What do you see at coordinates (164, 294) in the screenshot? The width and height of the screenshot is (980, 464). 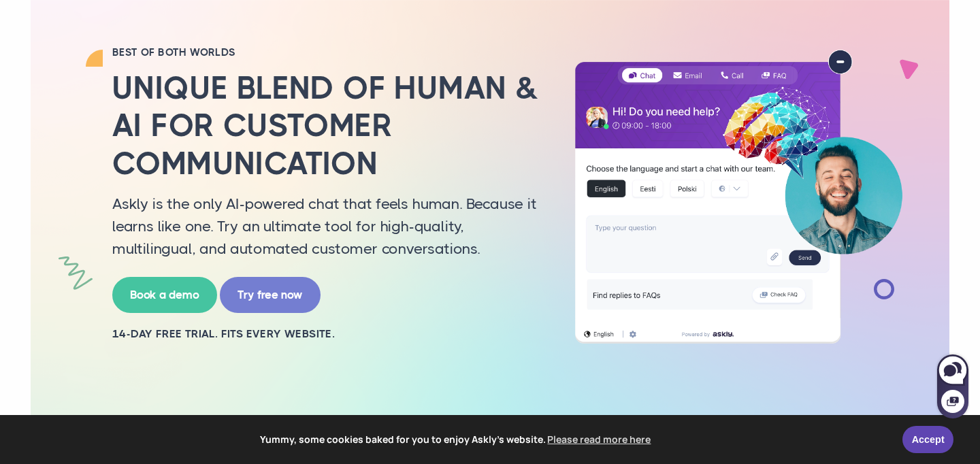 I see `a: Book a demo` at bounding box center [164, 294].